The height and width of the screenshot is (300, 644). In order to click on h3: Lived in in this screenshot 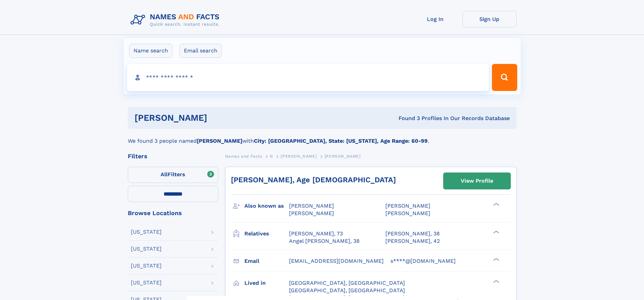, I will do `click(266, 283)`.